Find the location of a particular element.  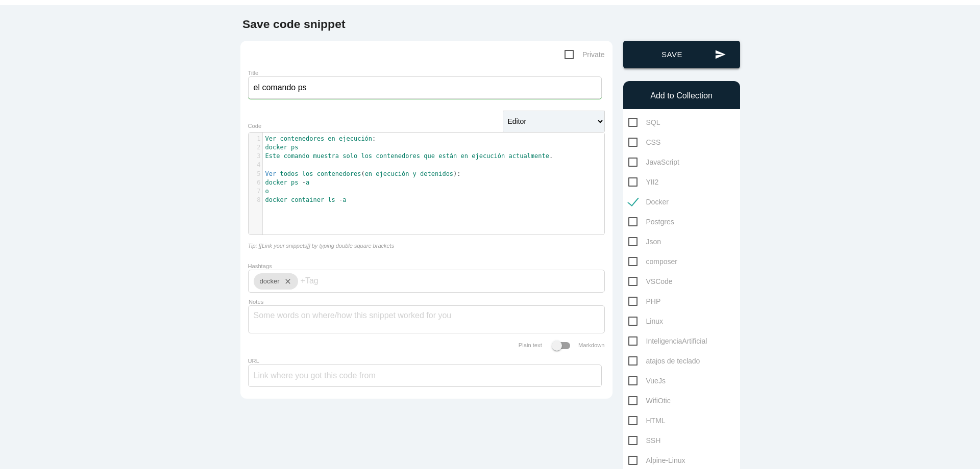

label: Title is located at coordinates (253, 73).